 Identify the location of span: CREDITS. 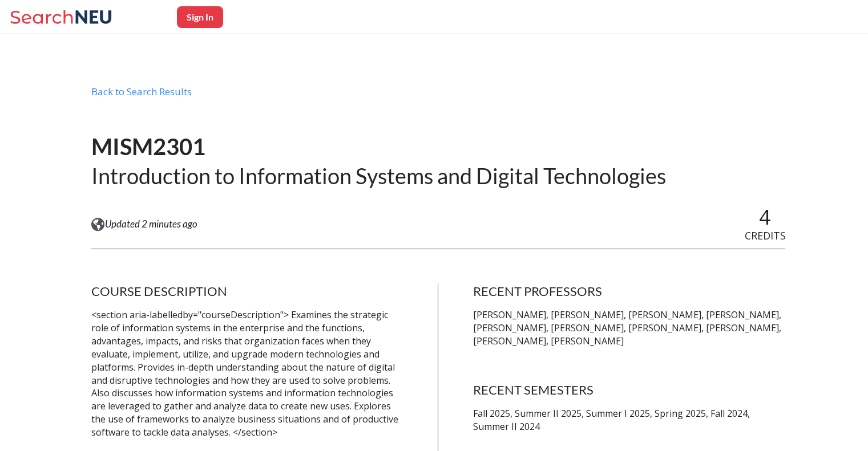
(765, 236).